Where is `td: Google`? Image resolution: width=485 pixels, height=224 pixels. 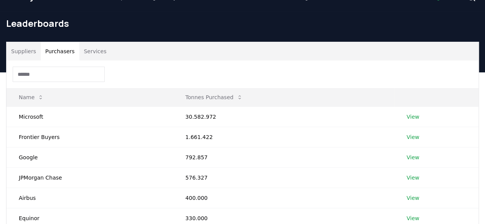 td: Google is located at coordinates (90, 157).